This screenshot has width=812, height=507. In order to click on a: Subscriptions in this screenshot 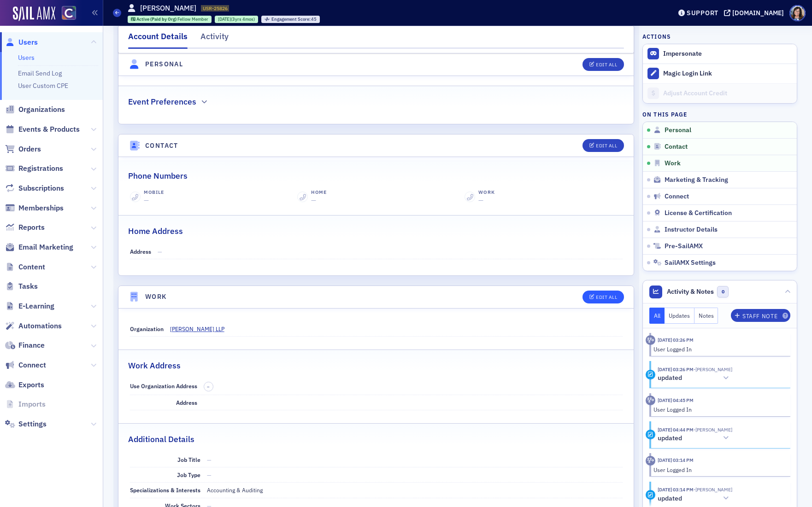, I will do `click(34, 189)`.